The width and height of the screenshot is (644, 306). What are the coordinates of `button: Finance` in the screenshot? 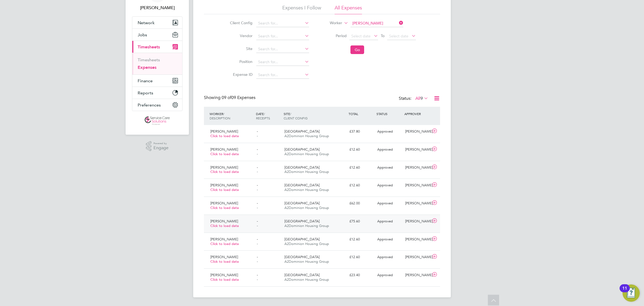 It's located at (157, 80).